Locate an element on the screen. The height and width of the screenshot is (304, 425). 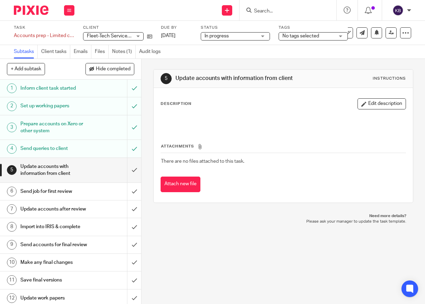
button: Edit description is located at coordinates (381, 104).